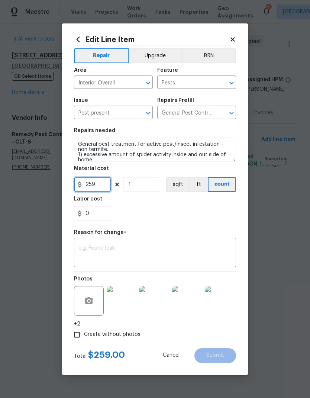 The height and width of the screenshot is (398, 310). I want to click on h5: Reason for change, so click(99, 233).